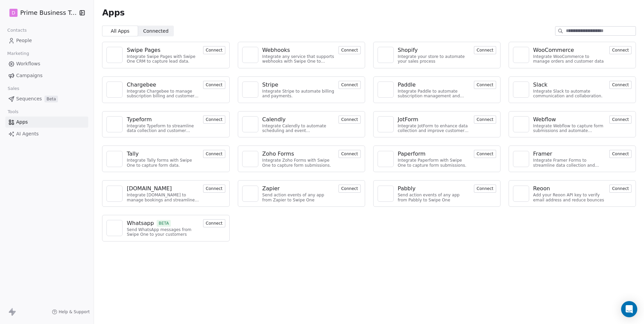 The height and width of the screenshot is (324, 644). Describe the element at coordinates (569, 128) in the screenshot. I see `div: Integrate Webflow to capture form submissions and automate customer engagement.` at that location.